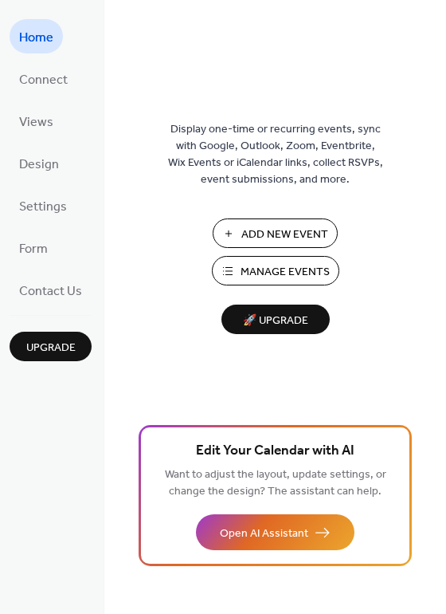 This screenshot has width=446, height=614. Describe the element at coordinates (276, 270) in the screenshot. I see `button: Manage Events` at that location.